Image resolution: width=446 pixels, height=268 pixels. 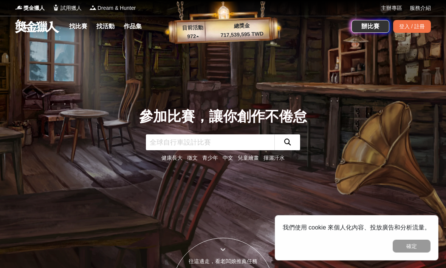 I want to click on a: LogoDream & Hunter, so click(x=112, y=8).